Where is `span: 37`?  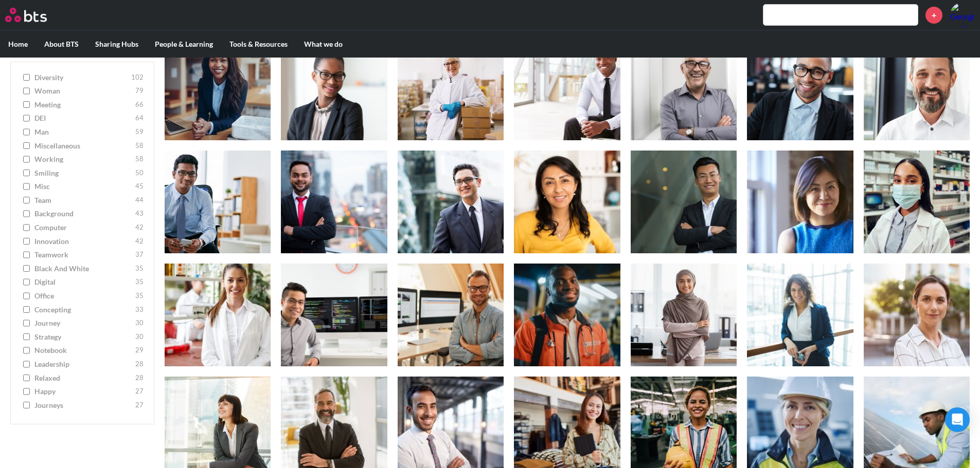
span: 37 is located at coordinates (139, 255).